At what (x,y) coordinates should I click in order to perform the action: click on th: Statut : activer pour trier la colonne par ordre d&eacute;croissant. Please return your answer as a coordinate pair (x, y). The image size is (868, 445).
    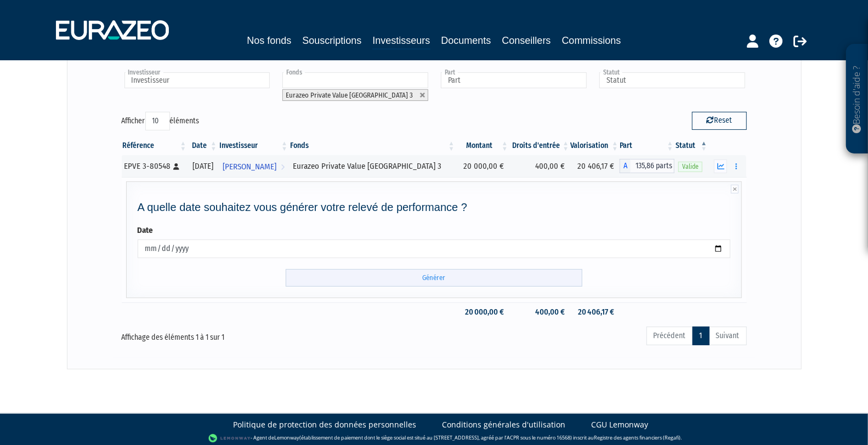
    Looking at the image, I should click on (692, 146).